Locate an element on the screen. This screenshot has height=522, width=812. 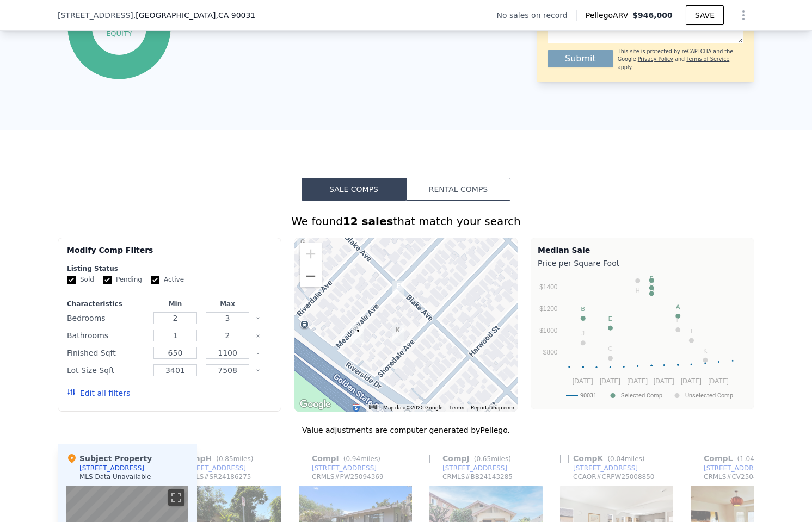
strong: 12 sales is located at coordinates (368, 221).